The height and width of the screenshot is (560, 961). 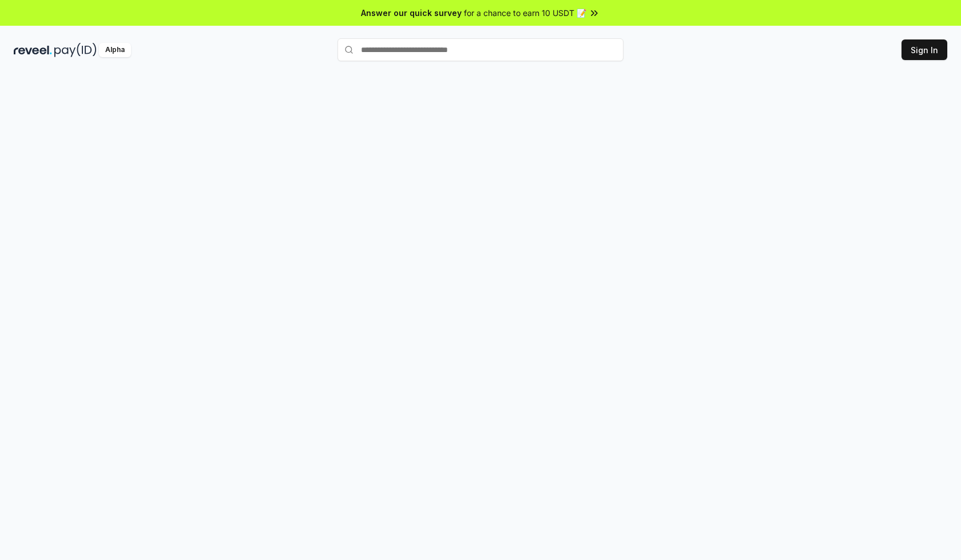 I want to click on span: for a chance to earn 10 USDT 📝, so click(x=525, y=13).